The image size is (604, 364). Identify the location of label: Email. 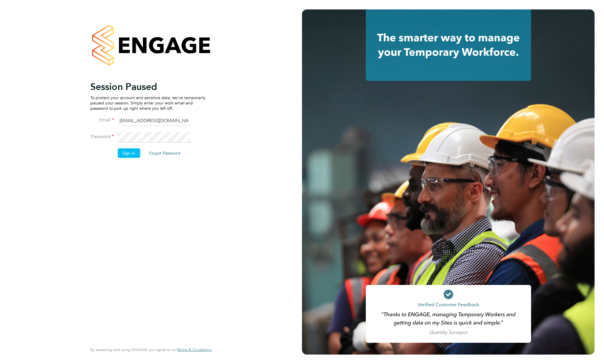
(102, 120).